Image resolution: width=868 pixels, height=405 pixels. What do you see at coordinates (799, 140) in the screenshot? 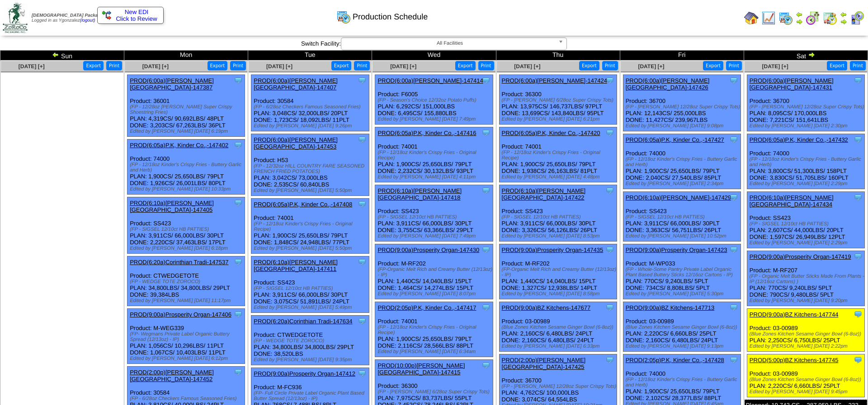
I see `a: PROD(6:05a)P.K, Kinder Co.,-147432` at bounding box center [799, 140].